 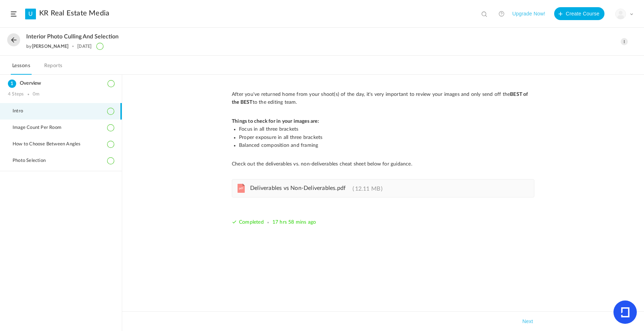 I want to click on span: Intro, so click(x=22, y=111).